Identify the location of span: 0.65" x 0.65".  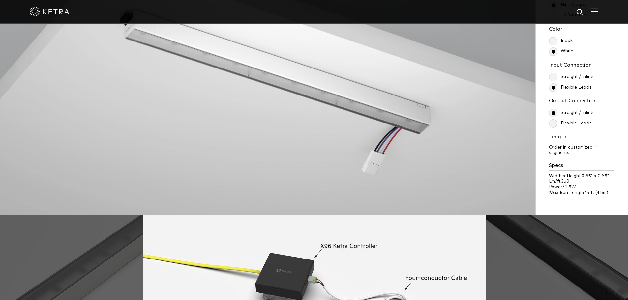
(595, 176).